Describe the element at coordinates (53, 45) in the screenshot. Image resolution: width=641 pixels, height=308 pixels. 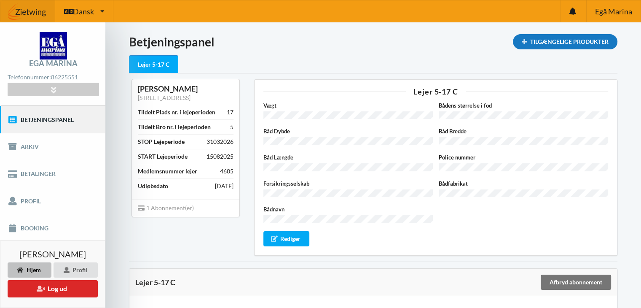
I see `img: logo` at that location.